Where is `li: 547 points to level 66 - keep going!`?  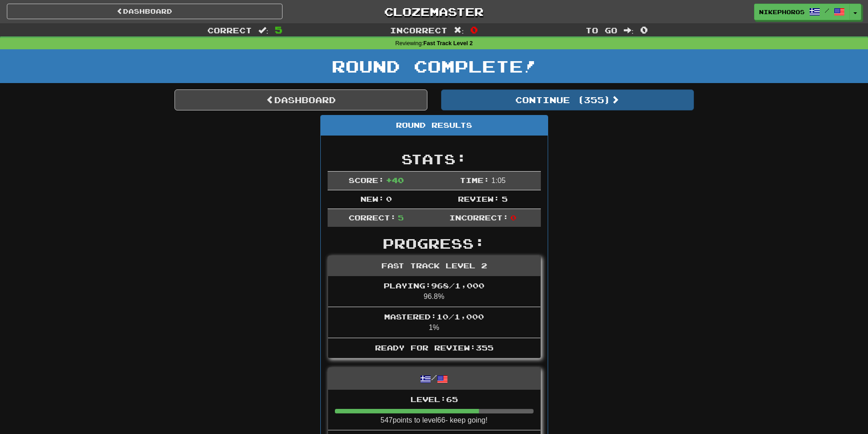 li: 547 points to level 66 - keep going! is located at coordinates (434, 410).